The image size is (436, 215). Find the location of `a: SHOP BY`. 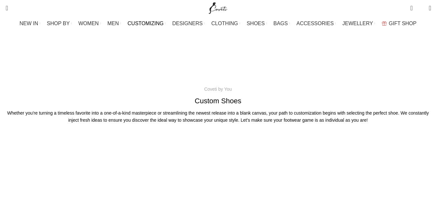

a: SHOP BY is located at coordinates (59, 24).